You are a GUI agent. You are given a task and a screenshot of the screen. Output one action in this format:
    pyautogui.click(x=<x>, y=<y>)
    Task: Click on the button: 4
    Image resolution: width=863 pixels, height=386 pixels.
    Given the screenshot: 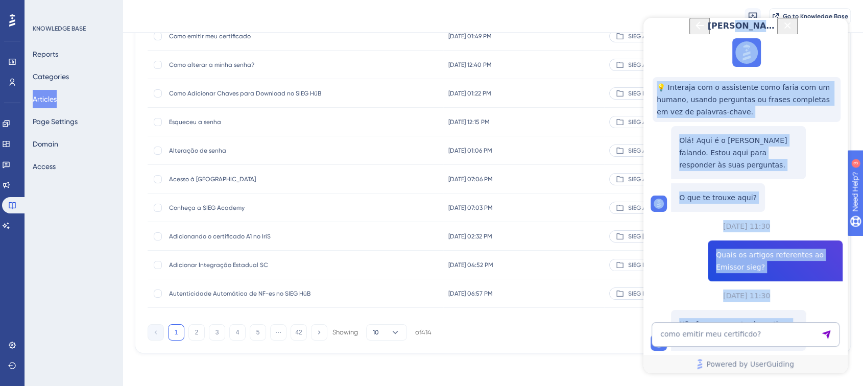 What is the action you would take?
    pyautogui.click(x=237, y=332)
    